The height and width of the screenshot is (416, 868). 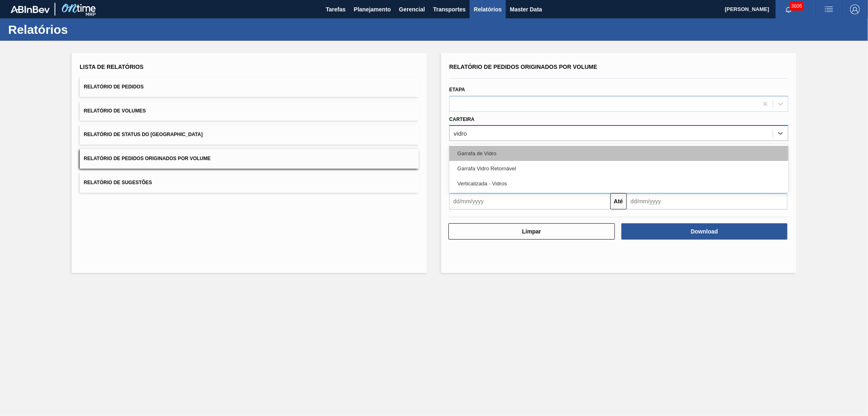 What do you see at coordinates (412, 9) in the screenshot?
I see `span: Gerencial` at bounding box center [412, 9].